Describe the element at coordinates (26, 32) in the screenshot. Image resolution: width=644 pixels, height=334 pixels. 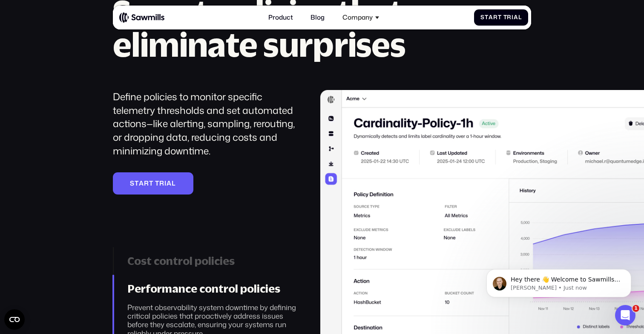
I see `img: Profile image for Winston` at that location.